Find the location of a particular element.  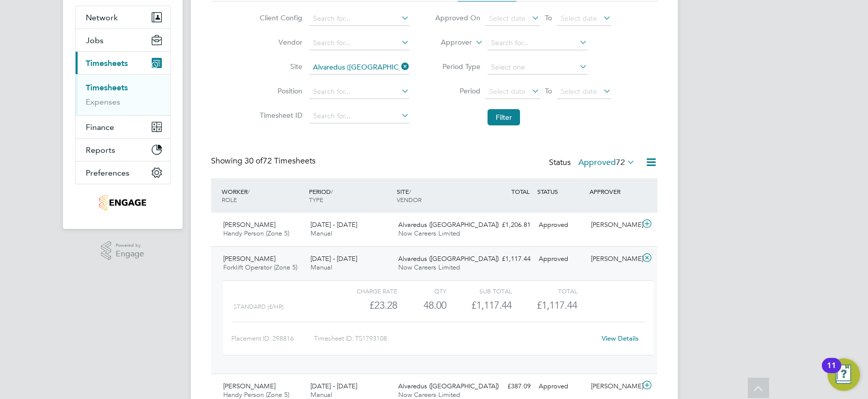

div: 11 is located at coordinates (831, 372).